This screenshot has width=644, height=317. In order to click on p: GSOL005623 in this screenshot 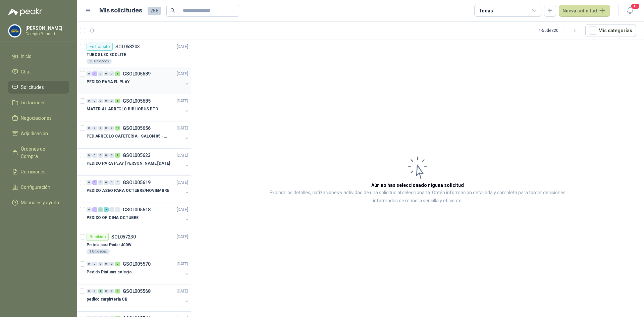, I will do `click(137, 155)`.